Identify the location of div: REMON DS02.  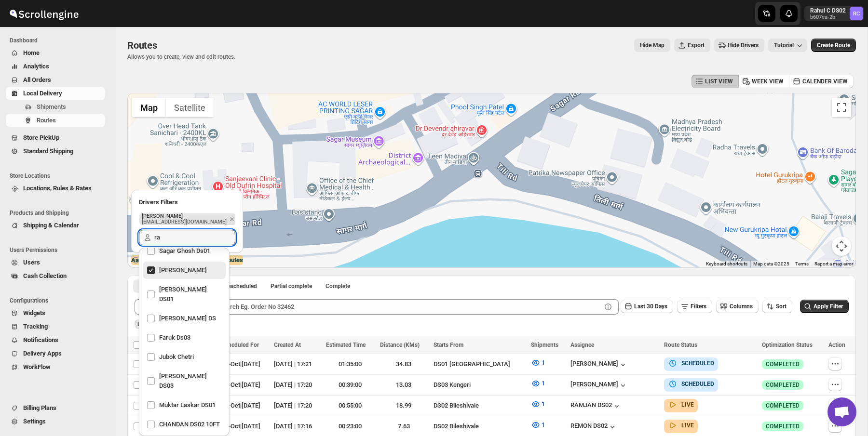
(593, 427).